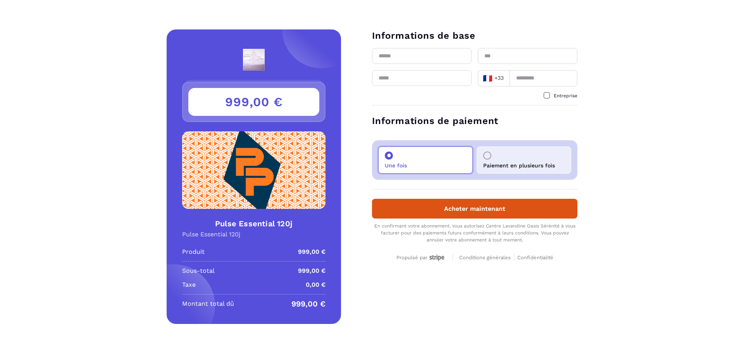 The height and width of the screenshot is (353, 744). What do you see at coordinates (475, 208) in the screenshot?
I see `button: Acheter maintenant` at bounding box center [475, 208].